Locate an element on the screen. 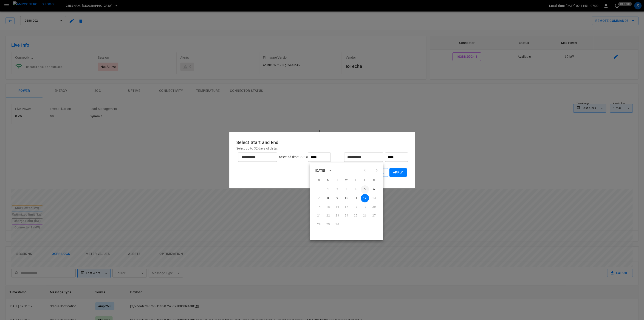 The width and height of the screenshot is (644, 320). span: Monday is located at coordinates (329, 181).